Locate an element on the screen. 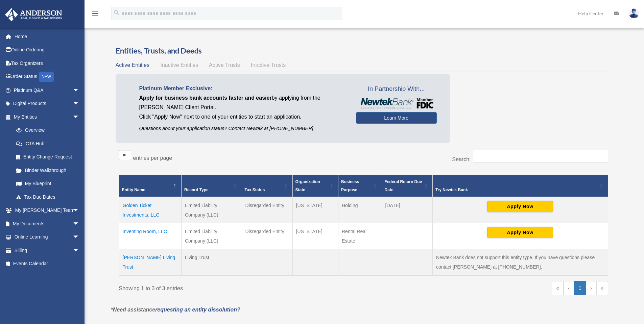 The width and height of the screenshot is (644, 324). a: Platinum Q&Aarrow_drop_down is located at coordinates (47, 90).